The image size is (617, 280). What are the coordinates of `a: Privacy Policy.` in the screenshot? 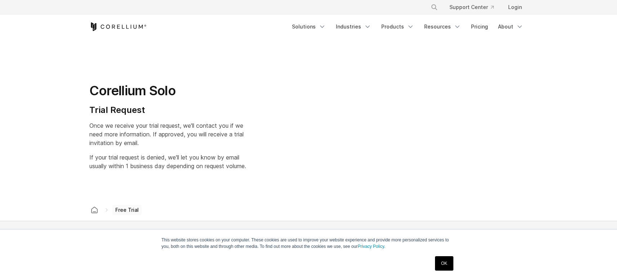 It's located at (371, 246).